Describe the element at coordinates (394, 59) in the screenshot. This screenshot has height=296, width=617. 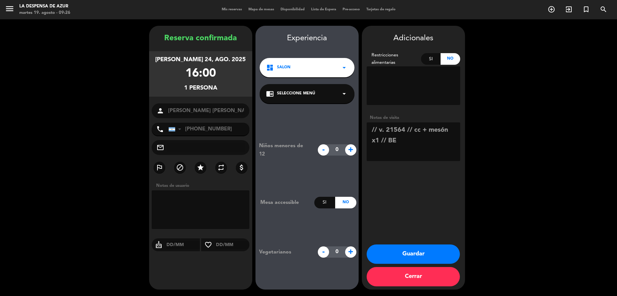
I see `div: Restricciones alimentarias` at that location.